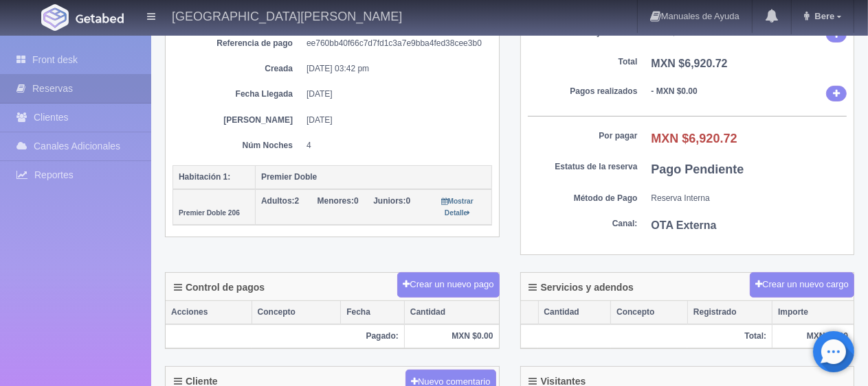 The image size is (868, 386). Describe the element at coordinates (749, 198) in the screenshot. I see `dd: Reserva Interna` at that location.